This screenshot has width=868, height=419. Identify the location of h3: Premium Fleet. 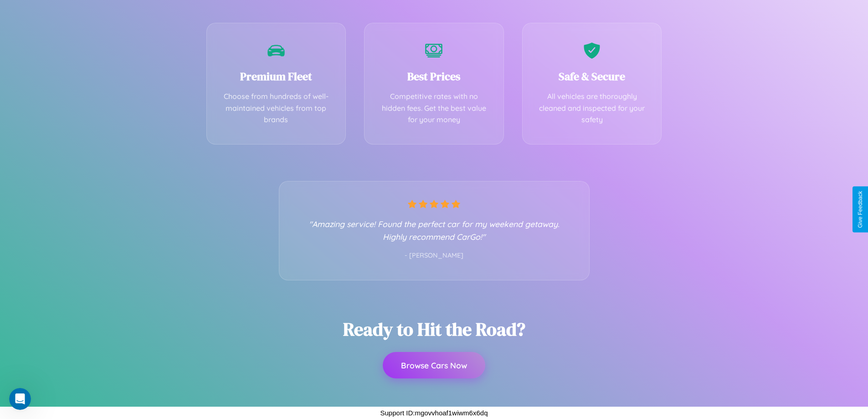
(276, 76).